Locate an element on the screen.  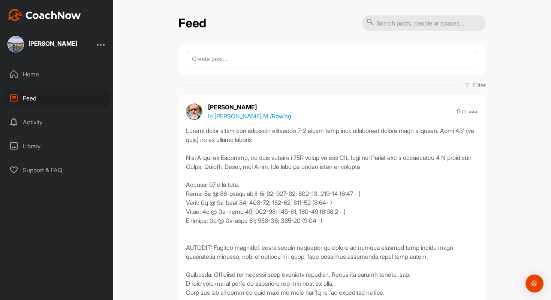
div: Open Intercom Messenger is located at coordinates (535, 284).